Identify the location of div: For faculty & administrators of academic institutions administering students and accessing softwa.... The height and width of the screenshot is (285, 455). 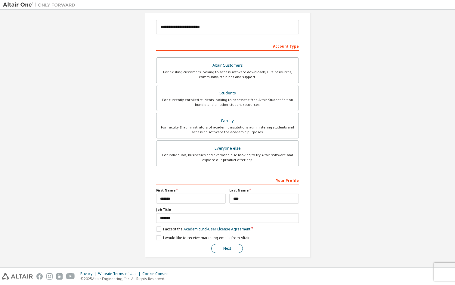
(228, 130).